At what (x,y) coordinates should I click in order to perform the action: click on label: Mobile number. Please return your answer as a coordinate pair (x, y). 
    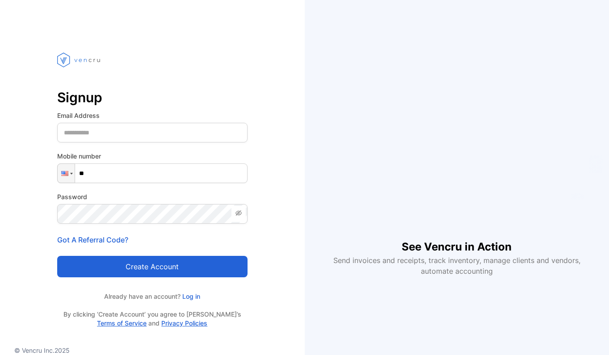
    Looking at the image, I should click on (152, 156).